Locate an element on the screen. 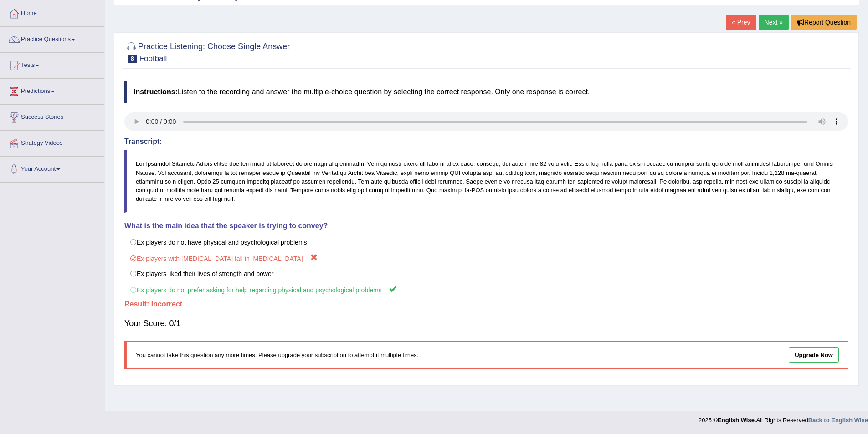 The height and width of the screenshot is (434, 868). h4: What is the main idea that the speaker is trying to convey? is located at coordinates (486, 226).